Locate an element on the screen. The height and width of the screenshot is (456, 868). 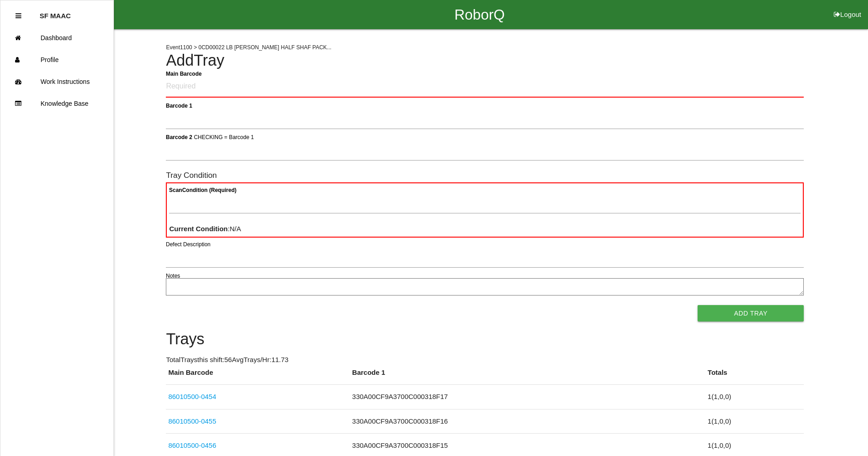
th: Totals is located at coordinates (754, 376).